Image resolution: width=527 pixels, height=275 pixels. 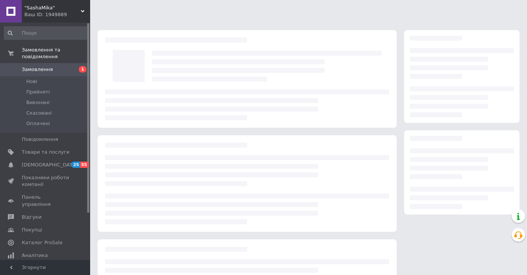 I want to click on div: Ваш ID: 1949889, so click(x=57, y=15).